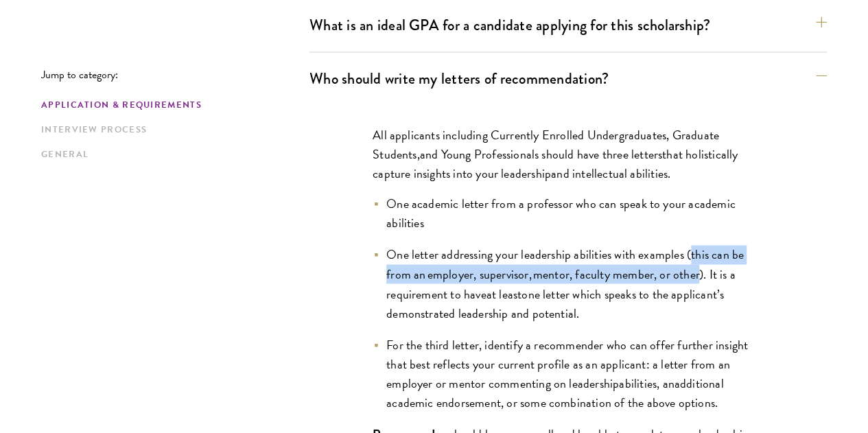 The image size is (868, 433). I want to click on span: For the third letter, identify a recommender who can offer further insight that best reflects you..., so click(567, 363).